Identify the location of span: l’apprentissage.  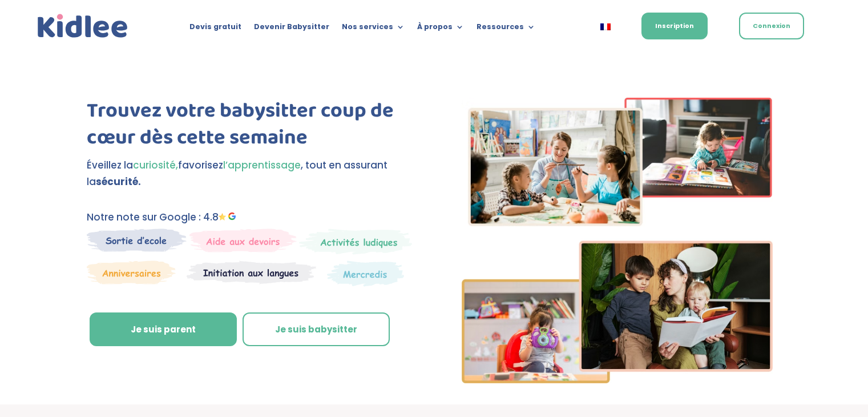
(262, 165).